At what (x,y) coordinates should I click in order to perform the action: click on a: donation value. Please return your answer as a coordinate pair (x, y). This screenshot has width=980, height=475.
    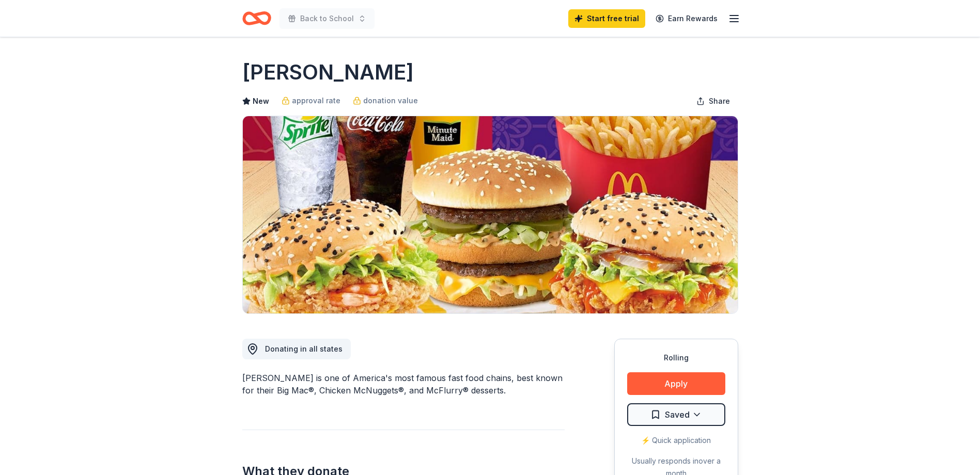
    Looking at the image, I should click on (385, 101).